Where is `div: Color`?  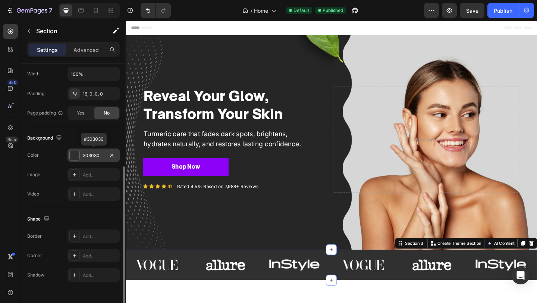
div: Color is located at coordinates (33, 155).